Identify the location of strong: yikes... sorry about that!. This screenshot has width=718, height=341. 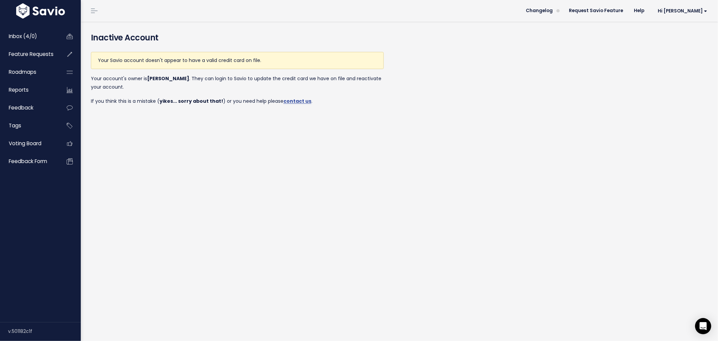
(191, 101).